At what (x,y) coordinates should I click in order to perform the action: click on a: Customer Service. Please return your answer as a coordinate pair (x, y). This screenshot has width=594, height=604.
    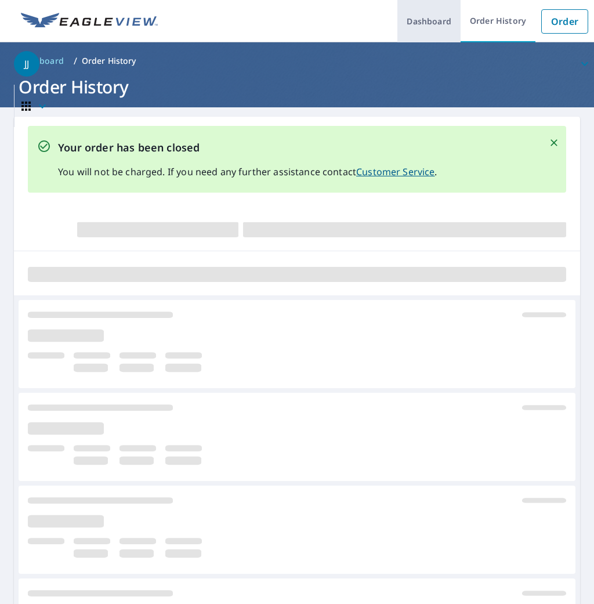
    Looking at the image, I should click on (395, 172).